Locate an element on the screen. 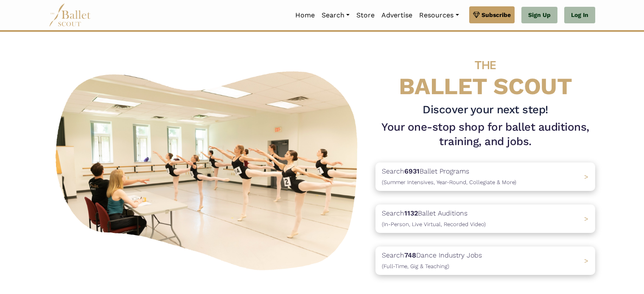 The image size is (644, 294). span: (In-Person, Live Virtual, Recorded Video) is located at coordinates (434, 224).